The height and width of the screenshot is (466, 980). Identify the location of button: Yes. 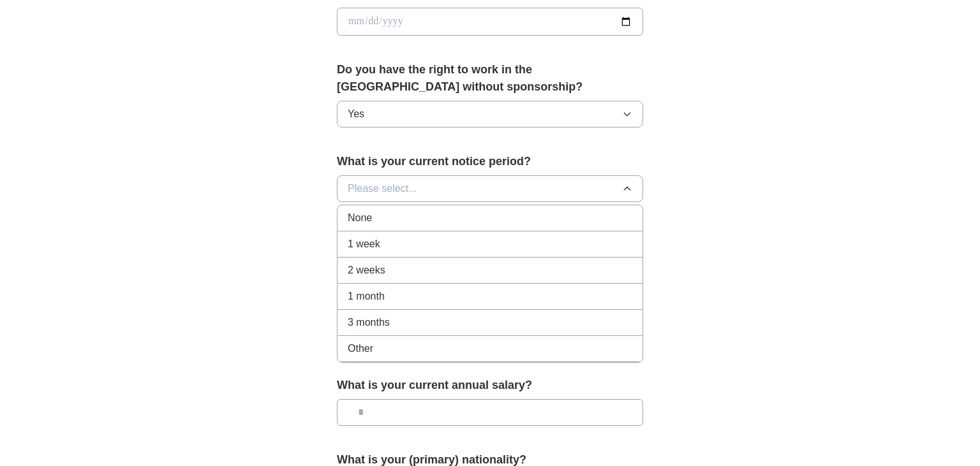
(490, 114).